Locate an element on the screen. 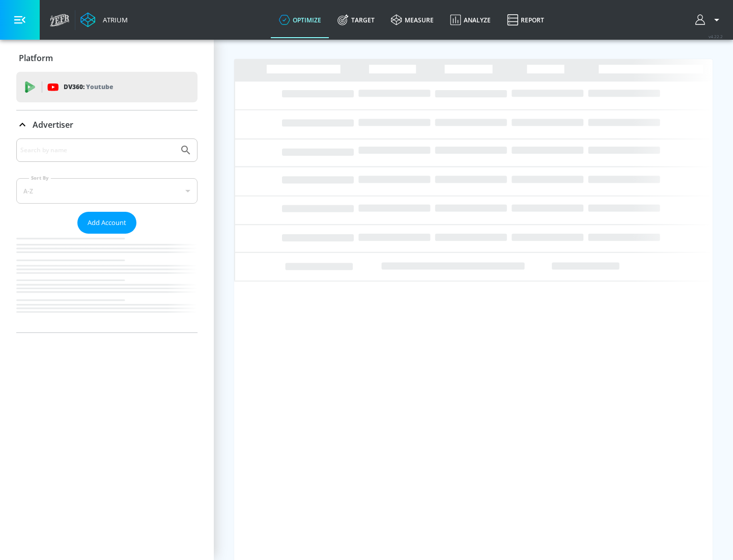 The height and width of the screenshot is (560, 733). a: Report is located at coordinates (526, 20).